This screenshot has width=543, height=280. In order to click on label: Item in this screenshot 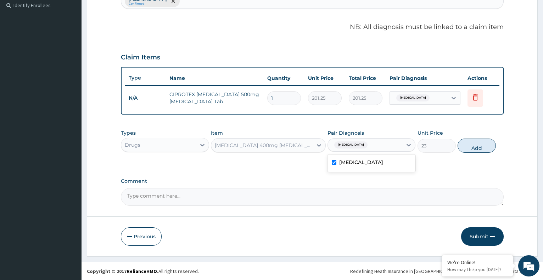, I will do `click(217, 133)`.